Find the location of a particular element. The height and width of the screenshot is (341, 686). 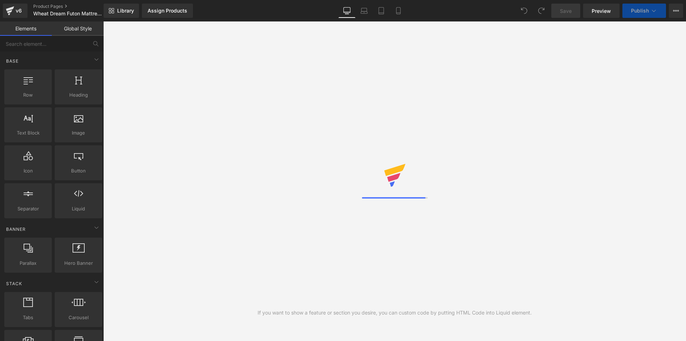

button: Redo is located at coordinates (541, 11).